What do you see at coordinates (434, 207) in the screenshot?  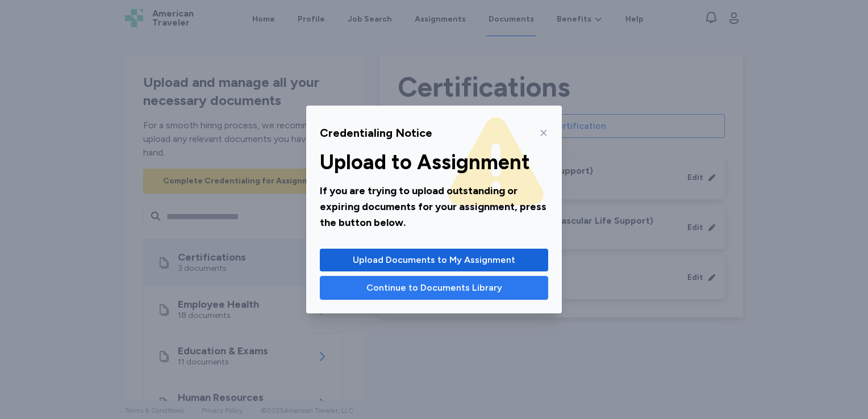 I see `div: If you are trying to upload outstanding or expiring documents for your assignment, press the butt...` at bounding box center [434, 207].